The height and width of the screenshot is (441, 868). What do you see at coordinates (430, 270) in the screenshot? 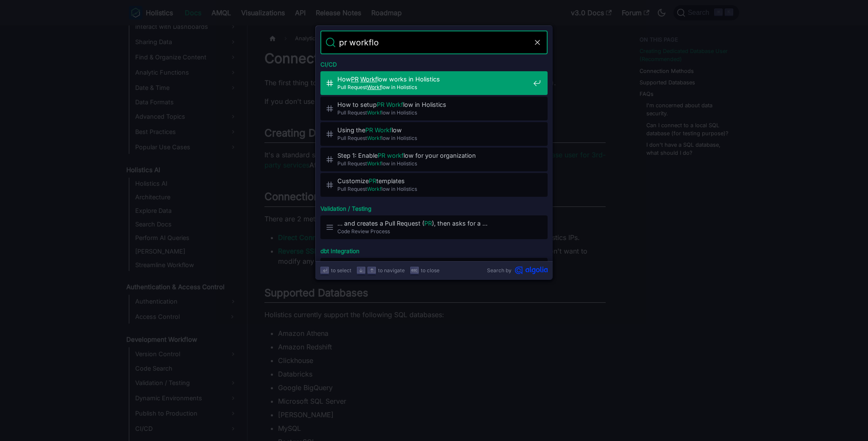
I see `span: to close` at bounding box center [430, 270].